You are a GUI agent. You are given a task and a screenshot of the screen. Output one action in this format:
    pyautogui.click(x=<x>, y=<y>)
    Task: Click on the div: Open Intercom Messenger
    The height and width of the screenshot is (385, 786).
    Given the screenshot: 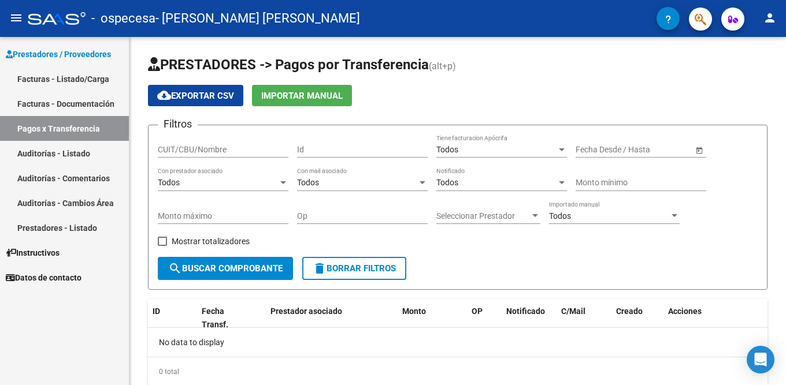 What is the action you would take?
    pyautogui.click(x=760, y=360)
    